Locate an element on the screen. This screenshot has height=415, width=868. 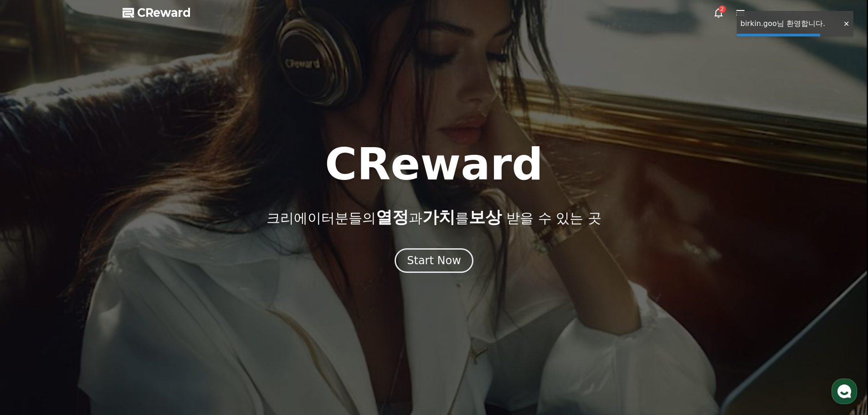
span: 보상 is located at coordinates (485, 217).